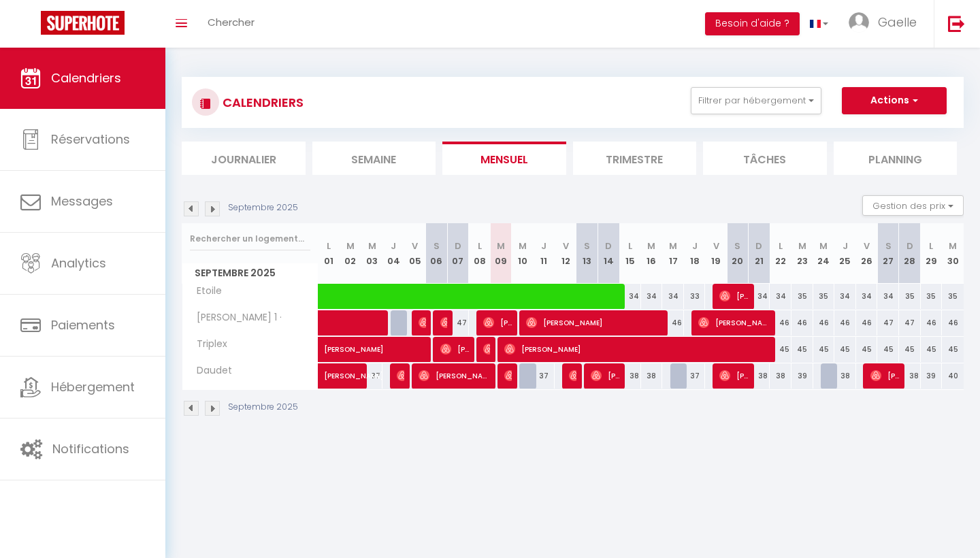 Image resolution: width=980 pixels, height=558 pixels. What do you see at coordinates (350, 253) in the screenshot?
I see `th: 02` at bounding box center [350, 253].